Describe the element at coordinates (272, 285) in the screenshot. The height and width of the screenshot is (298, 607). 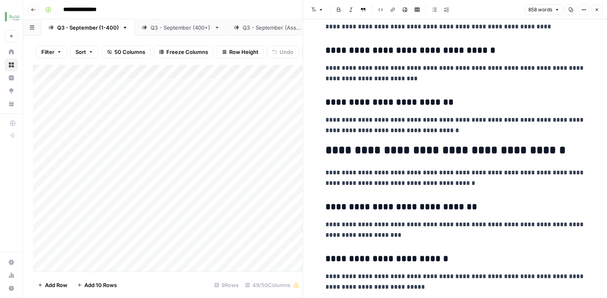
I see `div: 49/50 Columns` at that location.